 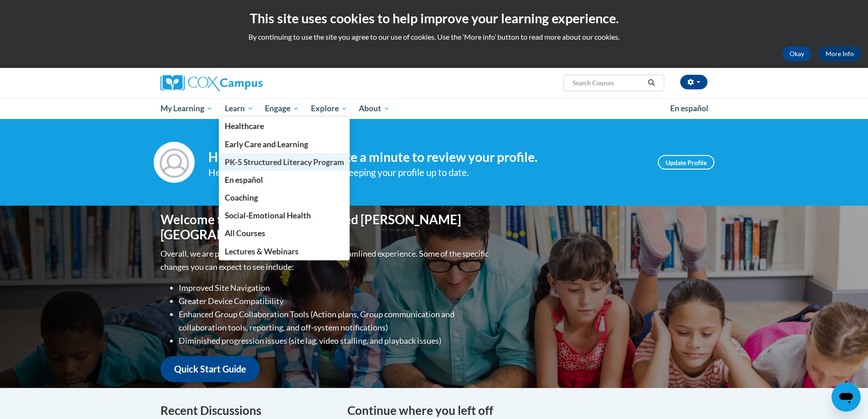 What do you see at coordinates (284, 126) in the screenshot?
I see `a: Healthcare` at bounding box center [284, 126].